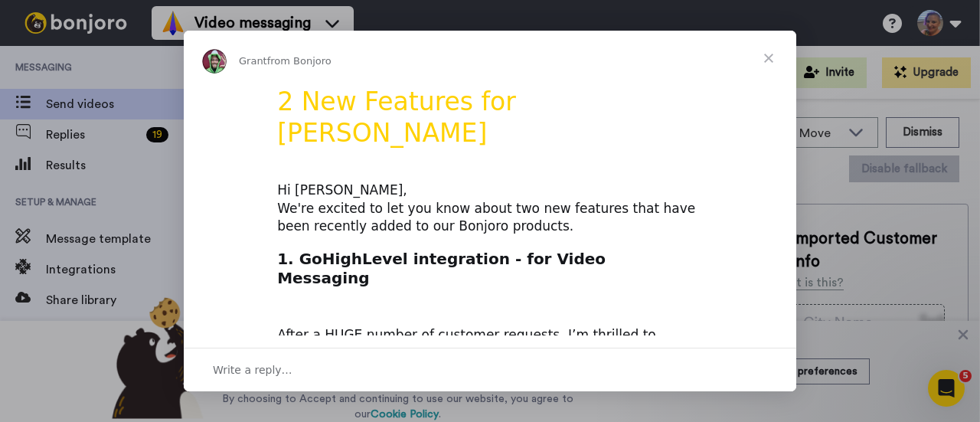  What do you see at coordinates (490, 369) in the screenshot?
I see `div: Open conversation and reply` at bounding box center [490, 369].